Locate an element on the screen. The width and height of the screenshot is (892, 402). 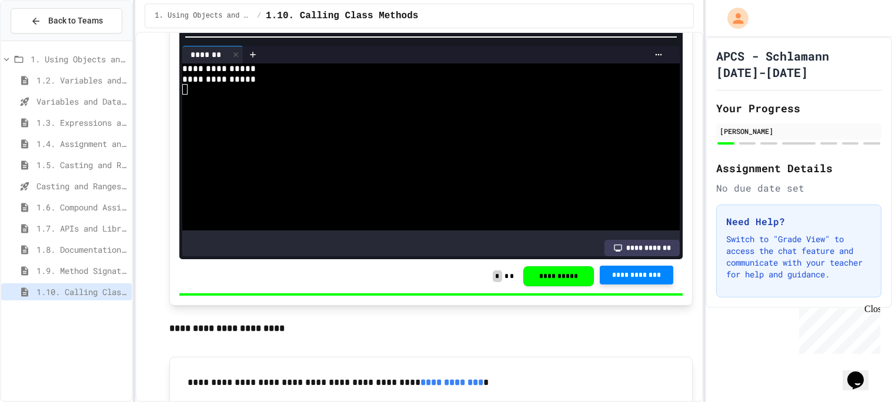
p: Switch to "Grade View" to access the chat feature and communicate with your teacher for help and ... is located at coordinates (798, 257).